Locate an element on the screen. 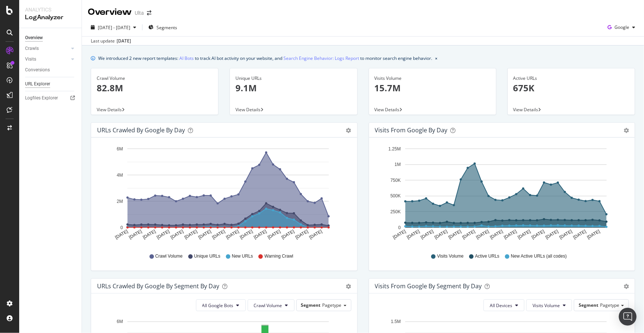  button: All Google Bots is located at coordinates (221, 305).